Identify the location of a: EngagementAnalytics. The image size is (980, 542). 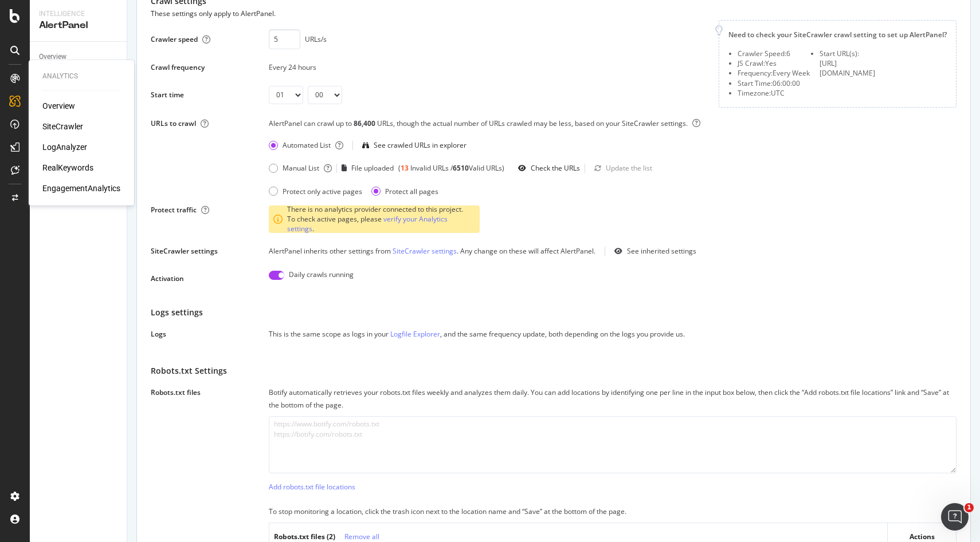
(81, 189).